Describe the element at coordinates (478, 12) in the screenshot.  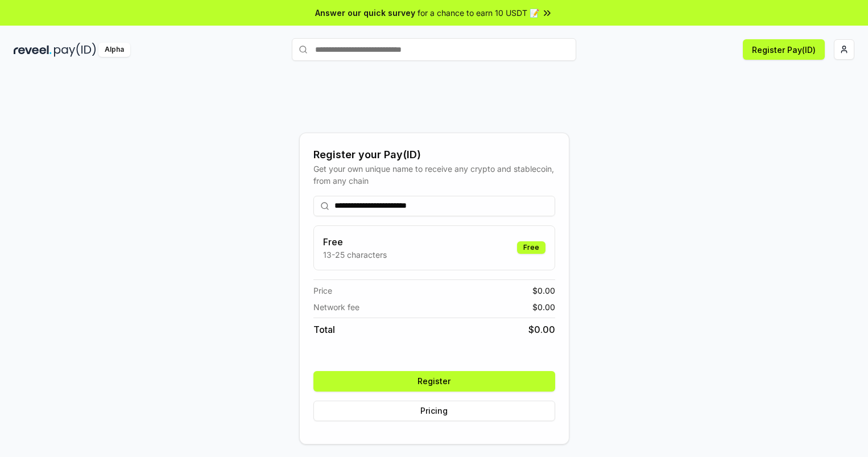
I see `span: for a chance to earn 10 USDT 📝` at that location.